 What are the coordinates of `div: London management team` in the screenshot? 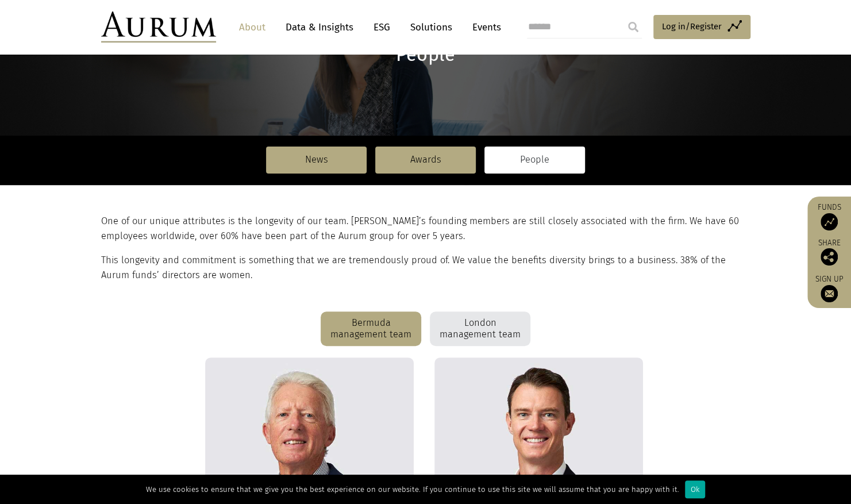 It's located at (480, 329).